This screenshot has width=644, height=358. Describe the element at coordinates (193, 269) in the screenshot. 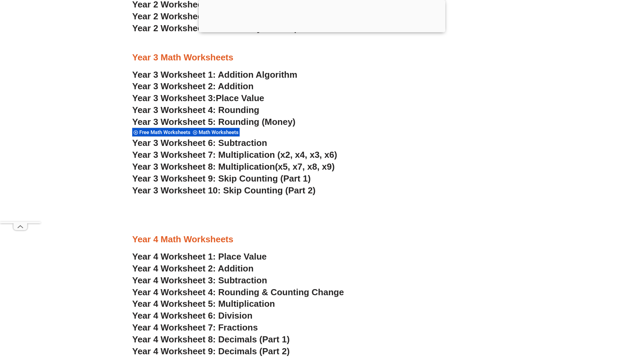

I see `a: Year 4 Worksheet 2: Addition` at that location.